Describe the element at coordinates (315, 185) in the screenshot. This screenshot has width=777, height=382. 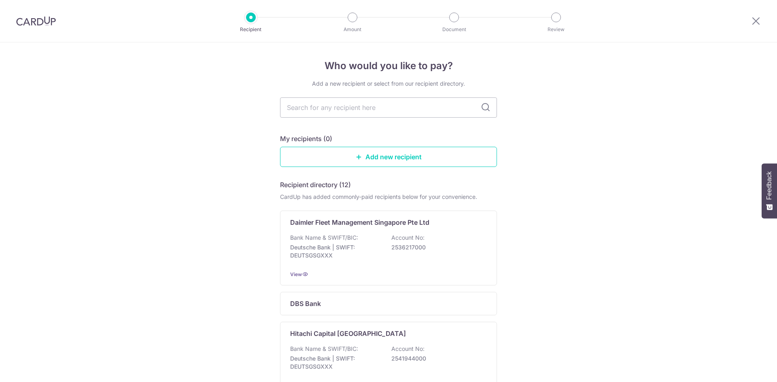
I see `h5: Recipient directory (12)` at that location.